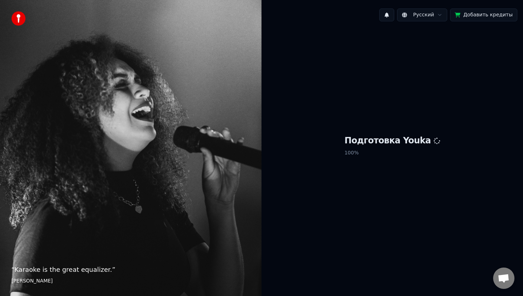 This screenshot has width=523, height=296. I want to click on p: 100 %, so click(392, 153).